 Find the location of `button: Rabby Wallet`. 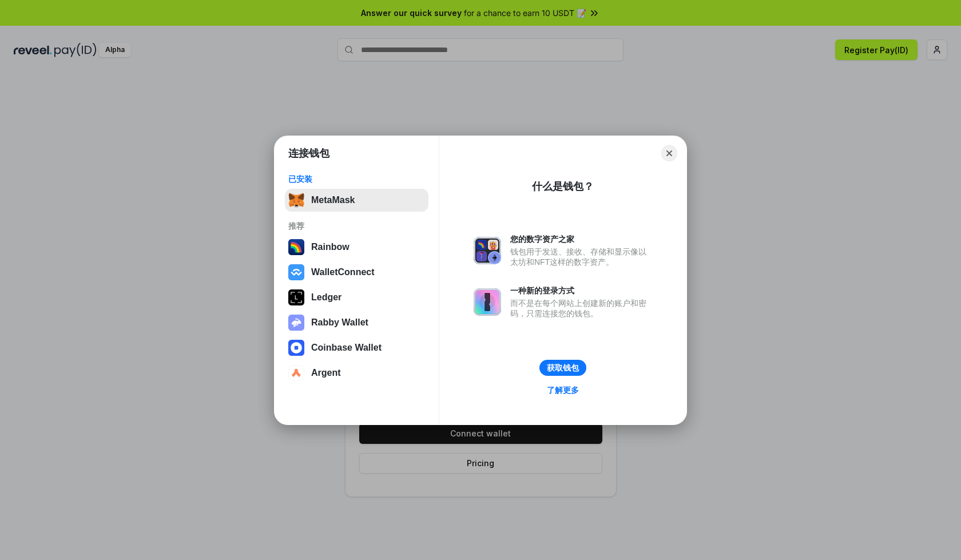

button: Rabby Wallet is located at coordinates (357, 323).